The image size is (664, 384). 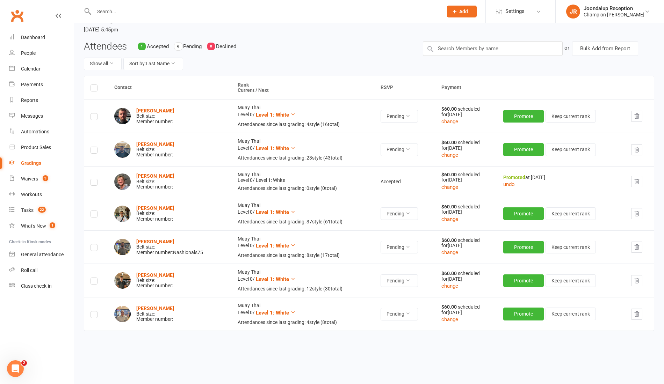 What do you see at coordinates (515, 11) in the screenshot?
I see `span: Settings` at bounding box center [515, 11].